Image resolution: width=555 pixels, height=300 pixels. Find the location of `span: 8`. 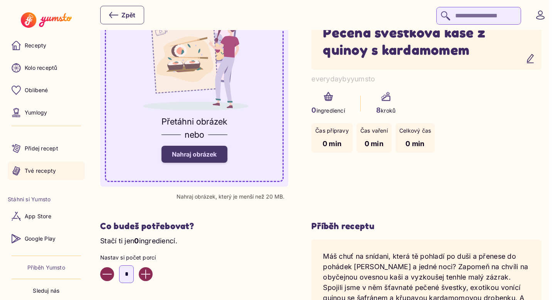

span: 8 is located at coordinates (378, 110).